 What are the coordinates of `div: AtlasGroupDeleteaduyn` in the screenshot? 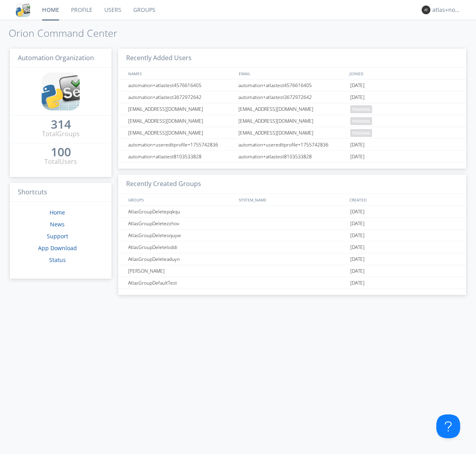 It's located at (181, 259).